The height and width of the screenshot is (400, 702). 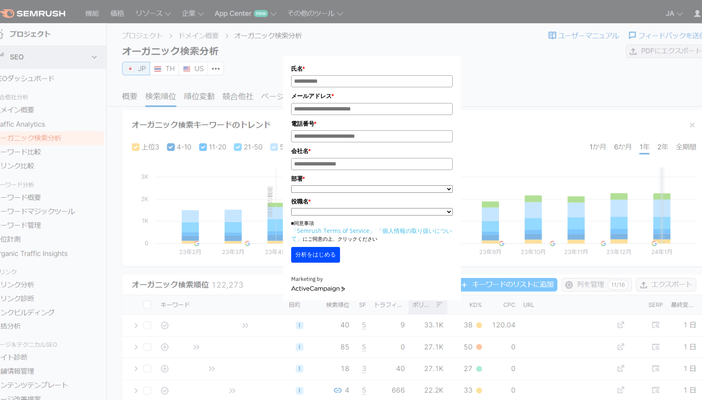 I want to click on label: 役職名, so click(x=372, y=202).